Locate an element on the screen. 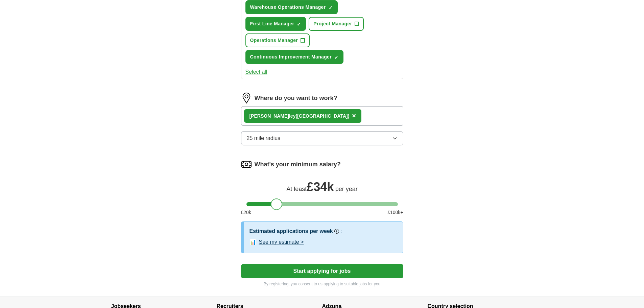  span: Operations Manager is located at coordinates (274, 40).